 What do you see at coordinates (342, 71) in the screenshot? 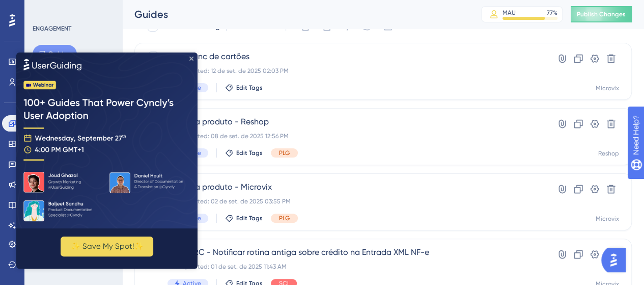
I see `div: Last Updated: 12 de set. de 2025 02:03 PM` at bounding box center [342, 71].